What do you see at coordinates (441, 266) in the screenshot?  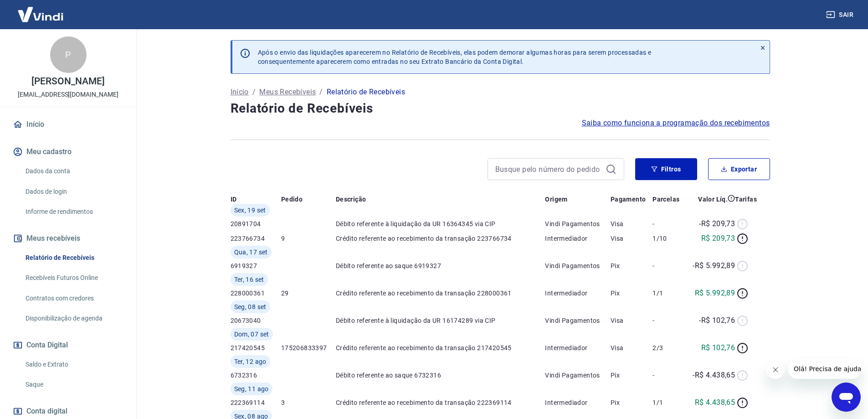 I see `p: Débito referente ao saque 6919327` at bounding box center [441, 266].